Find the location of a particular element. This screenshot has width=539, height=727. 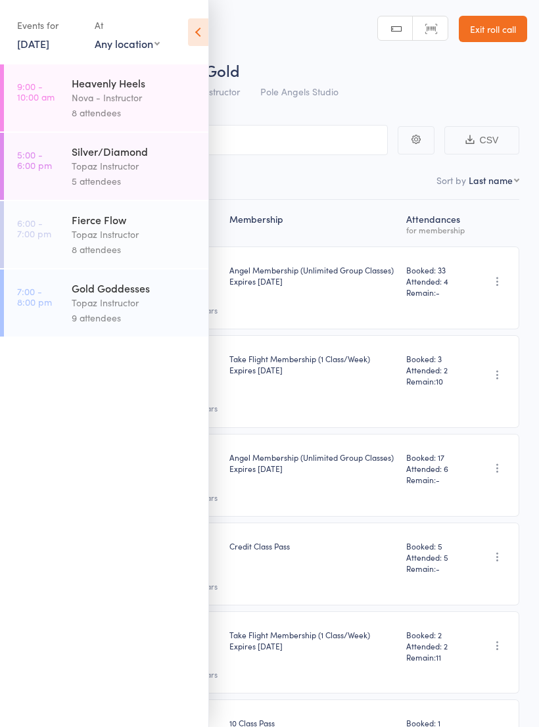

a: 9:00 -10:00 amHeavenly HeelsNova - Instructor8 attendees is located at coordinates (106, 98).